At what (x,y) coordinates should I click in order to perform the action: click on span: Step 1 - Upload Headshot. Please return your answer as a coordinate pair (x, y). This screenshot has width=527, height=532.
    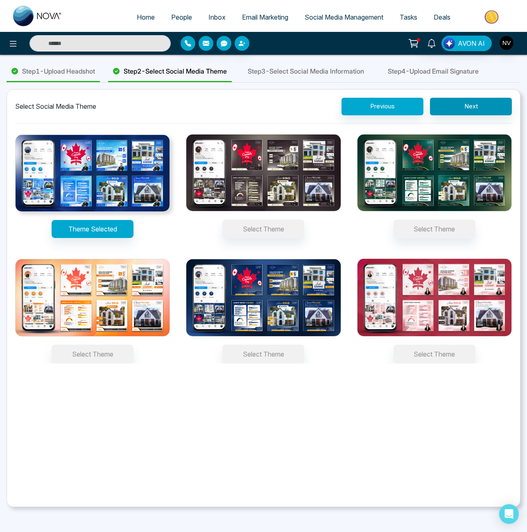
    Looking at the image, I should click on (59, 71).